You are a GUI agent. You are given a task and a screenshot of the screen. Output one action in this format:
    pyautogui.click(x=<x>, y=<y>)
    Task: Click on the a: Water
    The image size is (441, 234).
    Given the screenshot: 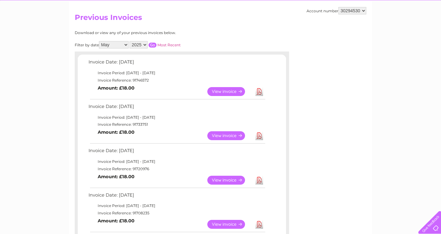 What is the action you would take?
    pyautogui.click(x=339, y=28)
    